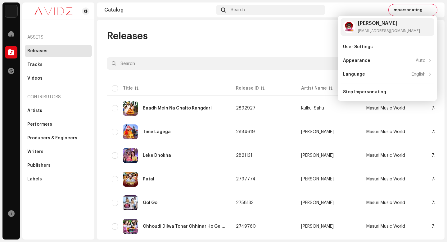  Describe the element at coordinates (131, 155) in the screenshot. I see `img: 5ff90bdd-20d6-4ebc-9693-bbe64cc89e42` at that location.